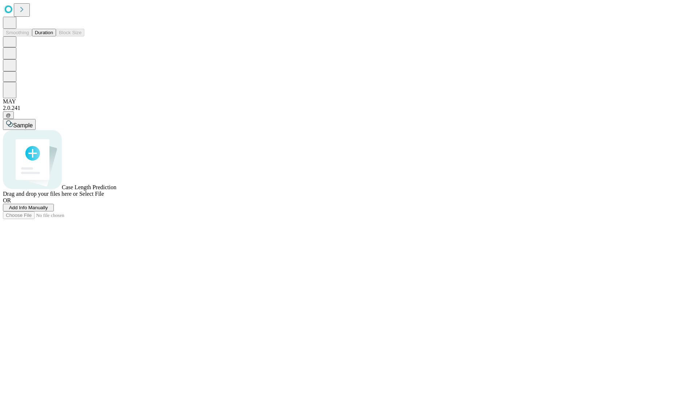 The image size is (698, 393). Describe the element at coordinates (7, 200) in the screenshot. I see `span: OR` at that location.